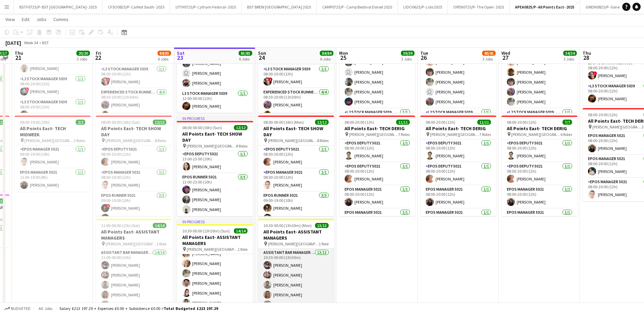 The width and height of the screenshot is (644, 314). Describe the element at coordinates (35, 122) in the screenshot. I see `span: 09:00-19:00 (10h)` at that location.